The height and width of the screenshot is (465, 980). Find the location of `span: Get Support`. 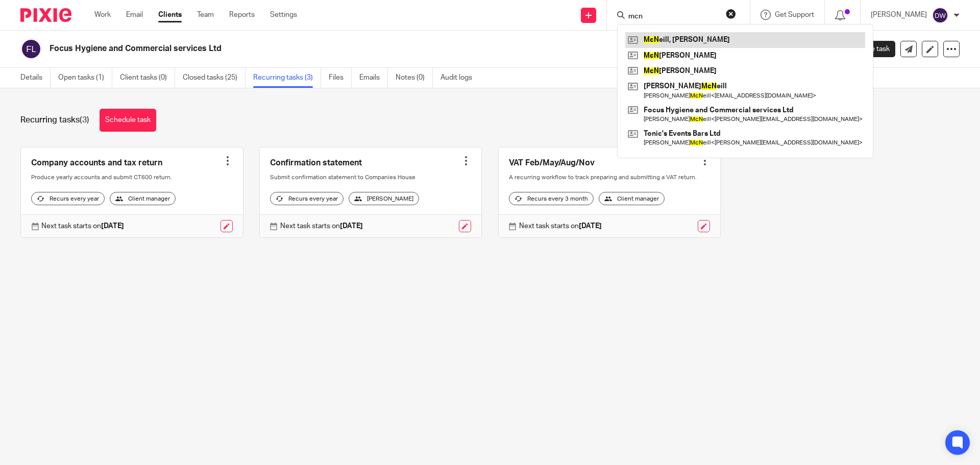

span: Get Support is located at coordinates (794, 15).